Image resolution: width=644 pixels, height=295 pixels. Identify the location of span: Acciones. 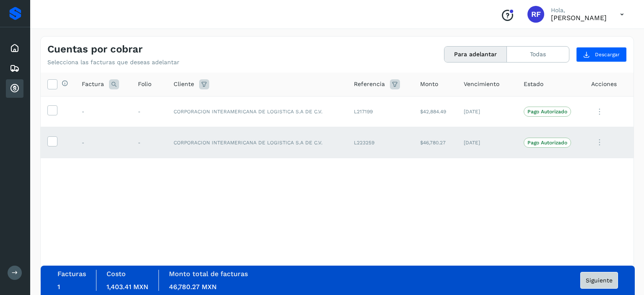
(604, 84).